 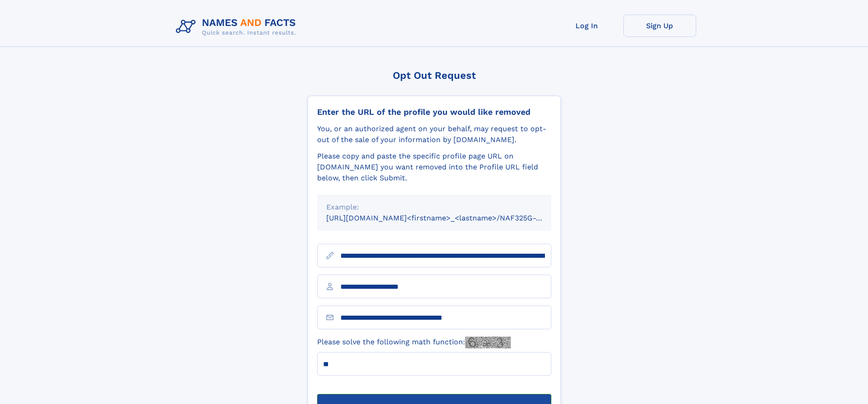 I want to click on div: Enter the URL of the profile you would like removed, so click(x=435, y=112).